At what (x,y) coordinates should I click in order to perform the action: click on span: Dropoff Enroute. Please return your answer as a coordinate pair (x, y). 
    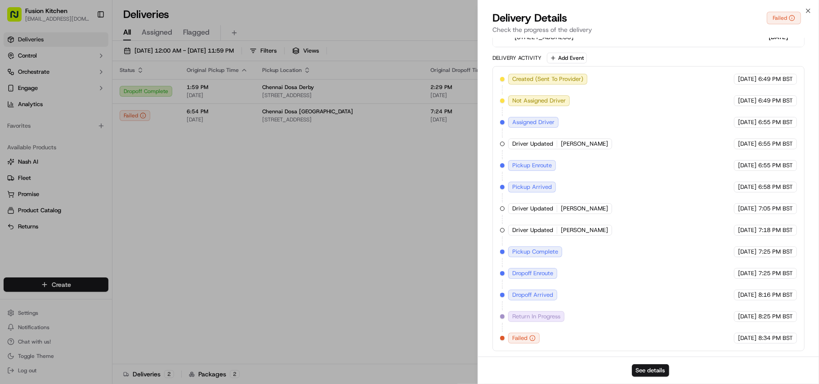
    Looking at the image, I should click on (533, 274).